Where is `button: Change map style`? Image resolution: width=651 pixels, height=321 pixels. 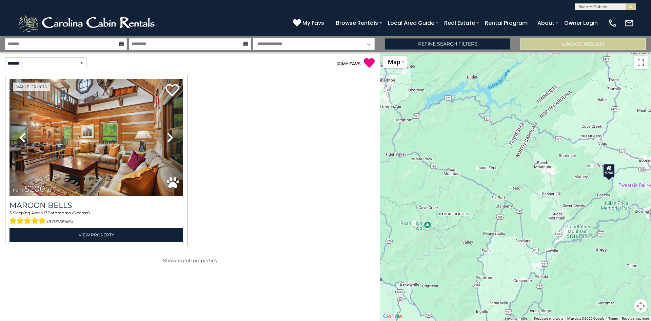 button: Change map style is located at coordinates (395, 62).